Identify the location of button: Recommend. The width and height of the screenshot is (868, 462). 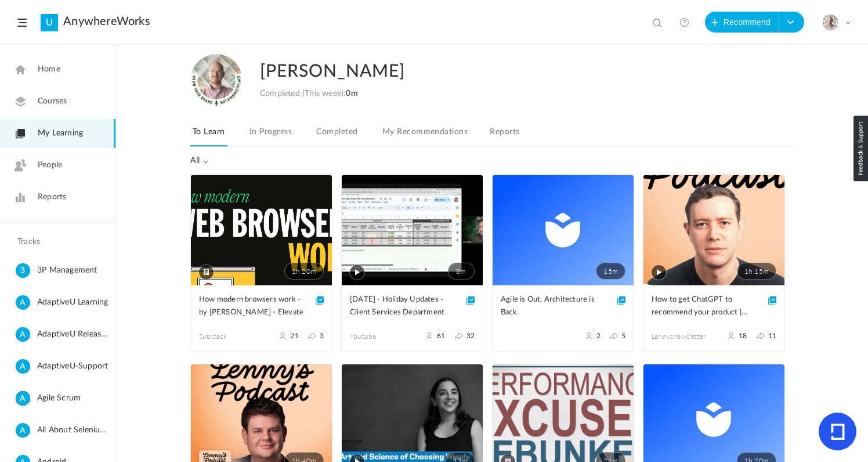
(742, 22).